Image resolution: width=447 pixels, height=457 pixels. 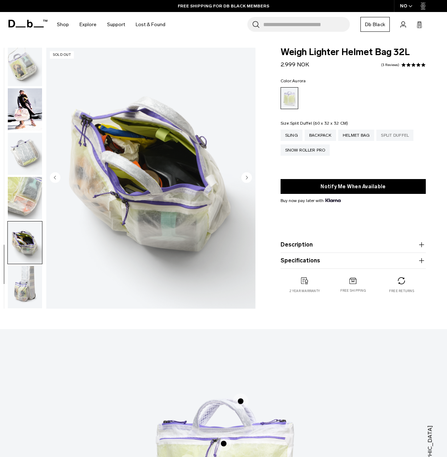 What do you see at coordinates (25, 154) in the screenshot?
I see `img: Weigh_Lighter_Helmet_Bag_32L_5.png` at bounding box center [25, 154].